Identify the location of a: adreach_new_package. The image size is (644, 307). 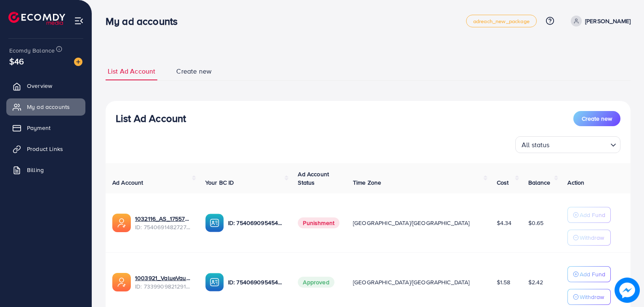
(501, 21).